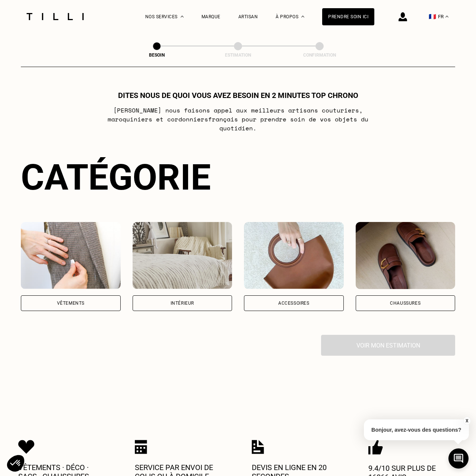 The width and height of the screenshot is (476, 476). Describe the element at coordinates (405, 303) in the screenshot. I see `div: Chaussures` at that location.